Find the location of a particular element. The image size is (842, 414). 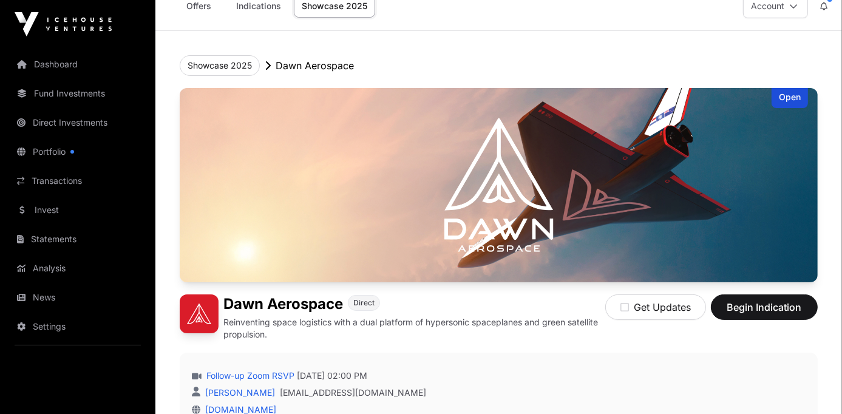

p: Dawn Aerospace is located at coordinates (314, 66).